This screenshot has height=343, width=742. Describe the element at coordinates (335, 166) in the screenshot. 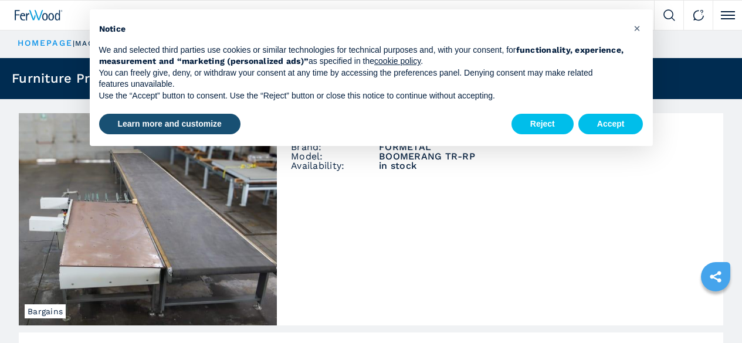

I see `span: Availability:` at that location.